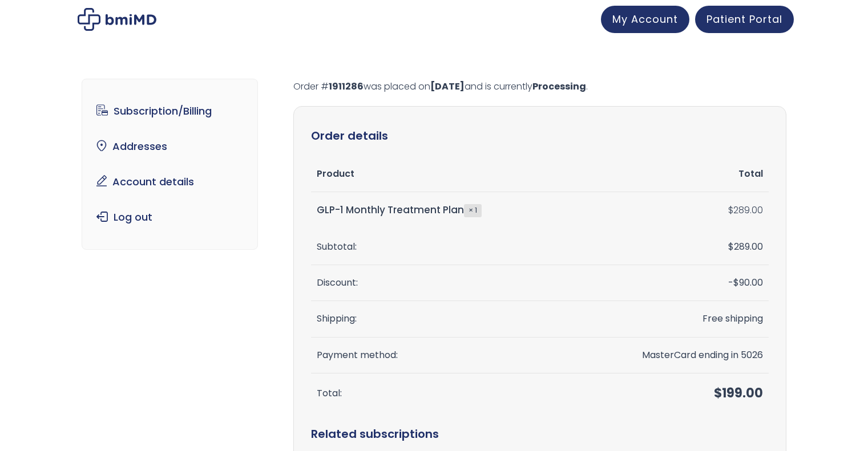 This screenshot has height=451, width=868. Describe the element at coordinates (169, 164) in the screenshot. I see `nav: Account pages` at that location.